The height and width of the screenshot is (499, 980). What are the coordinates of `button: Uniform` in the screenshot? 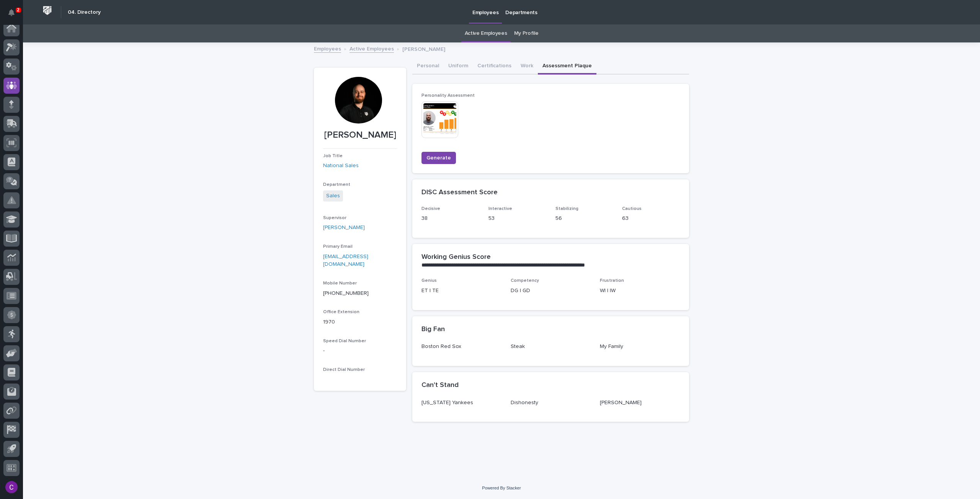 It's located at (458, 67).